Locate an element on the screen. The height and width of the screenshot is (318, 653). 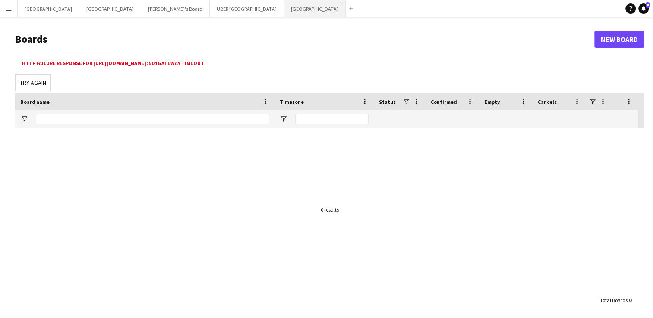
input: Board name Filter Input is located at coordinates (152, 119).